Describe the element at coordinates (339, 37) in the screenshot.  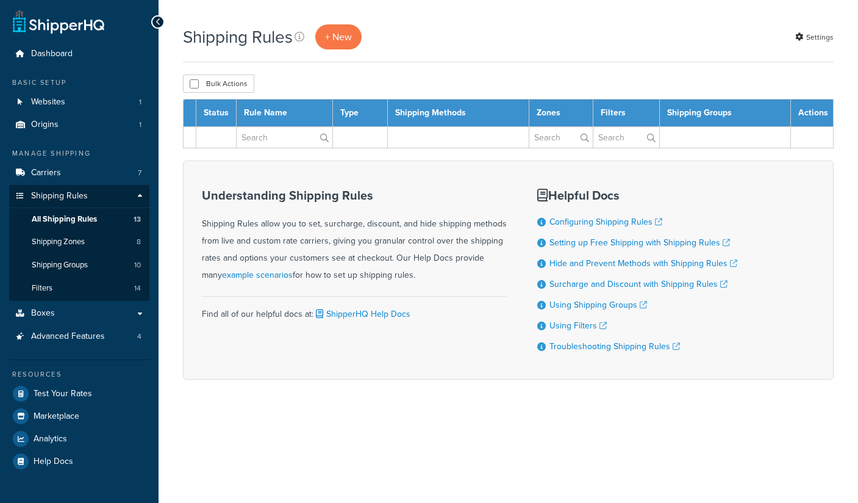
I see `span: + New` at that location.